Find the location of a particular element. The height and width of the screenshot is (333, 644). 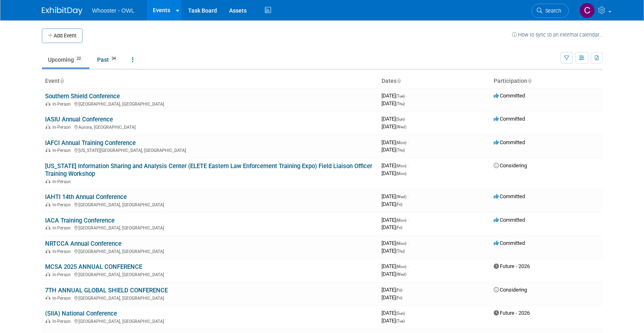

a: (SIIA) National Conference is located at coordinates (81, 314).